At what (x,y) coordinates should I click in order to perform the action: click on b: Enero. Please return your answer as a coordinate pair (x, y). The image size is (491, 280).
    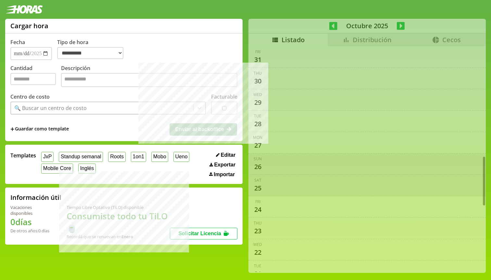
    Looking at the image, I should click on (127, 237).